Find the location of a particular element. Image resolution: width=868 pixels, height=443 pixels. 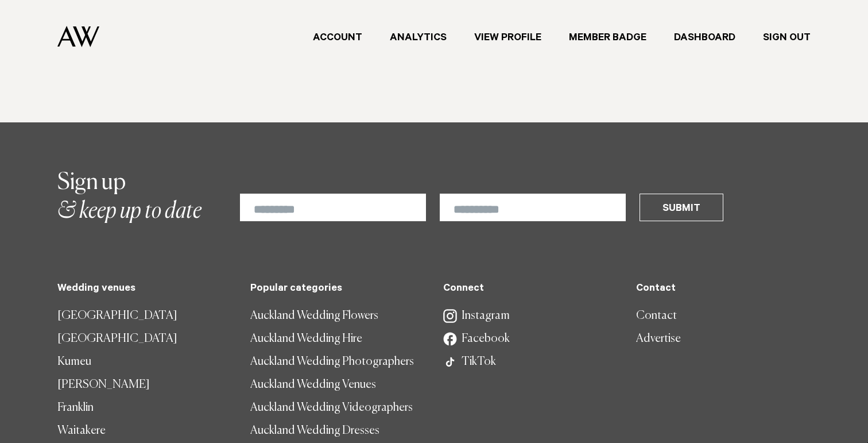

a: Facebook is located at coordinates (530, 339).